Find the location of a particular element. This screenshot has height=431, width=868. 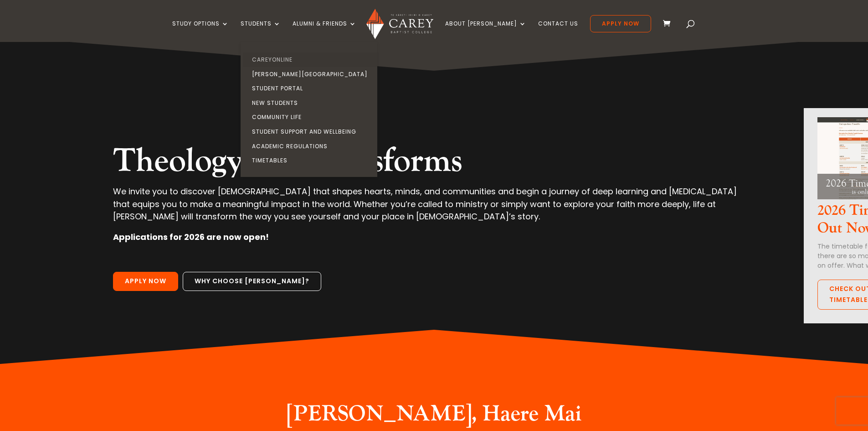

a: Alumni & Friends is located at coordinates (324, 31).